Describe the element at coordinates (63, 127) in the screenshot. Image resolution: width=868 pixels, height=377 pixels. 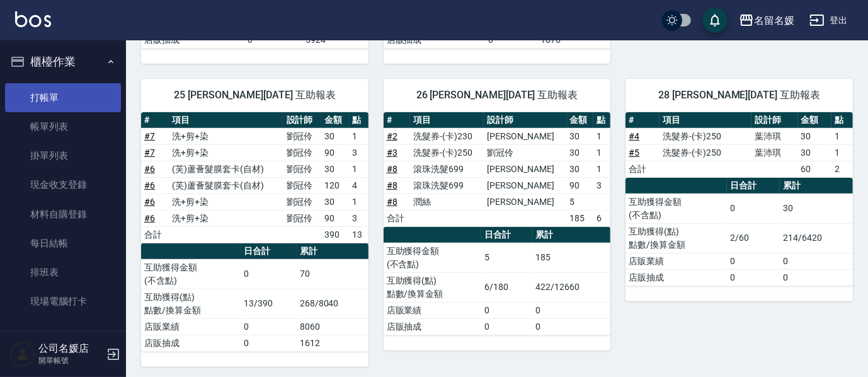
I see `a: 帳單列表` at that location.